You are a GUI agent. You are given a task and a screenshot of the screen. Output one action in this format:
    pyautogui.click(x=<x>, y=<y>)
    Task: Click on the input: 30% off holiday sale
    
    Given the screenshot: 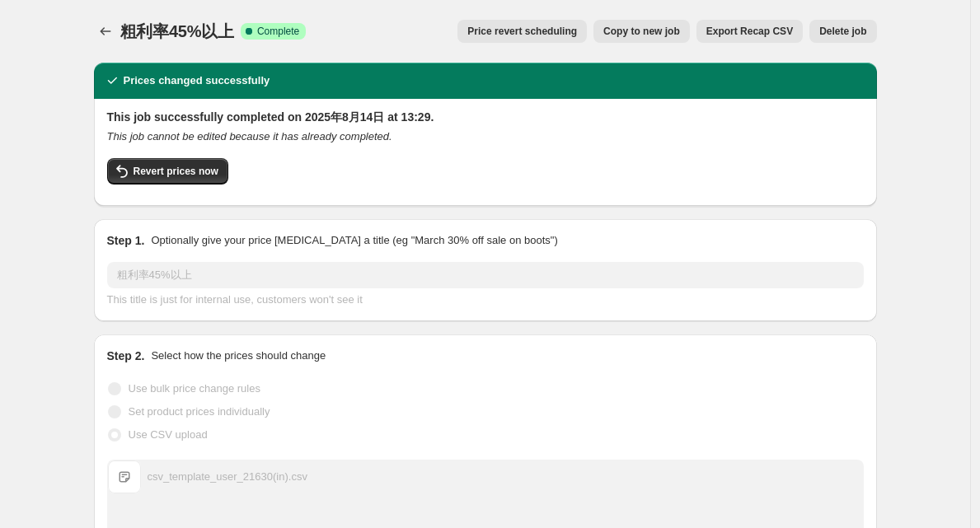 What is the action you would take?
    pyautogui.click(x=485, y=275)
    